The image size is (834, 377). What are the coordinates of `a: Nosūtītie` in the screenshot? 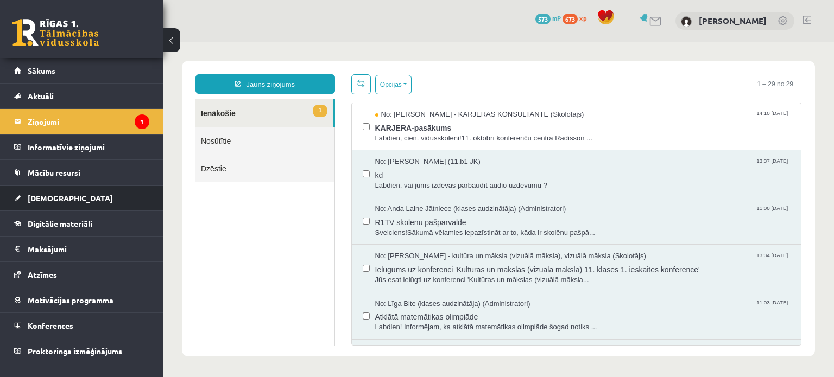 It's located at (102, 99).